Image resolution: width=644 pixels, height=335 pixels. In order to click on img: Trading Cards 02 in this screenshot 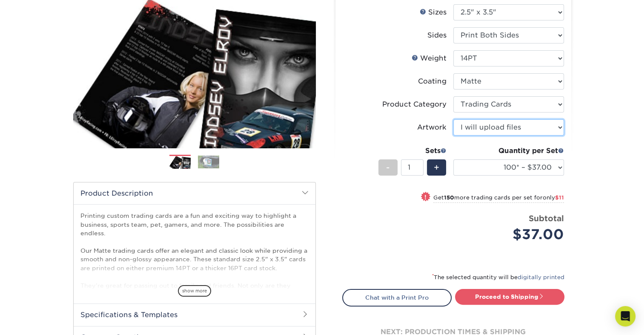, I will do `click(209, 162)`.